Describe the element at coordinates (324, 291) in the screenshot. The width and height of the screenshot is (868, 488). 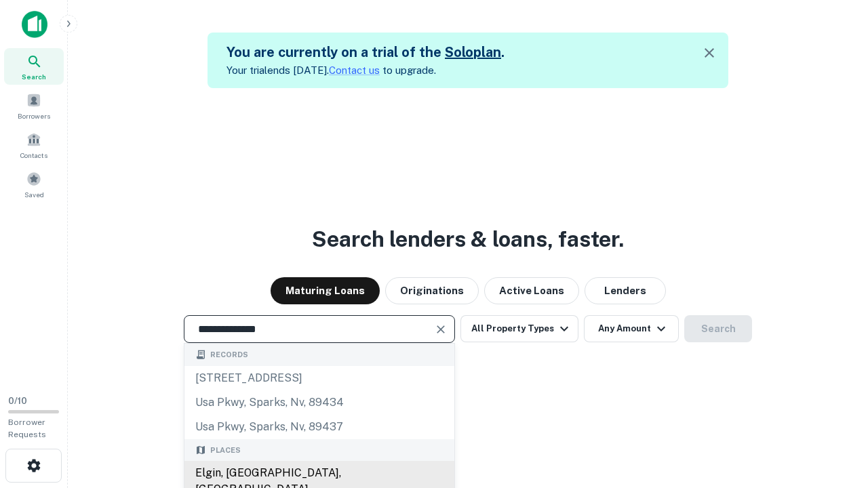
I see `button: Maturing Loans` at that location.